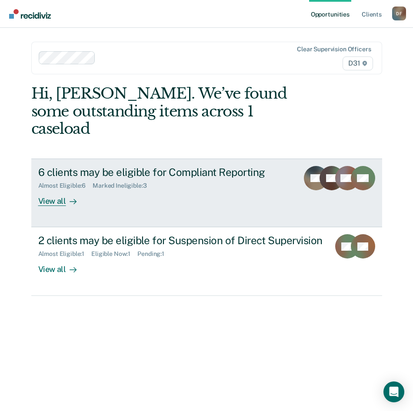  I want to click on span: D31, so click(357, 63).